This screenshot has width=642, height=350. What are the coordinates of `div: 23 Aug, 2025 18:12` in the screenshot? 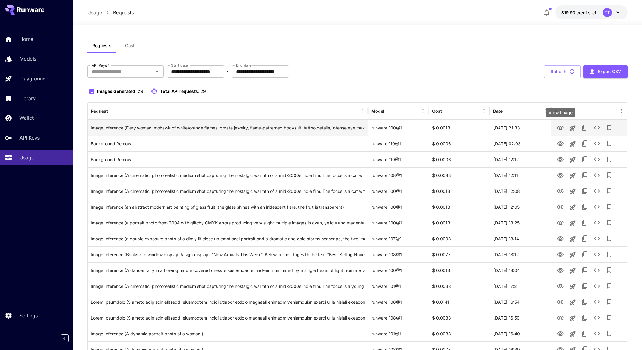 It's located at (520, 254).